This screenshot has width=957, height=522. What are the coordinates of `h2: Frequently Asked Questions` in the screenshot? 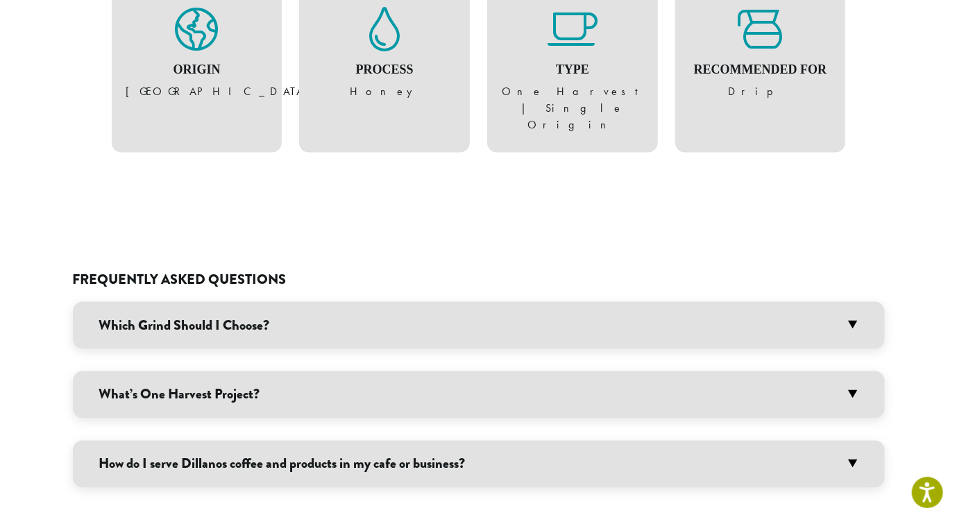 It's located at (479, 280).